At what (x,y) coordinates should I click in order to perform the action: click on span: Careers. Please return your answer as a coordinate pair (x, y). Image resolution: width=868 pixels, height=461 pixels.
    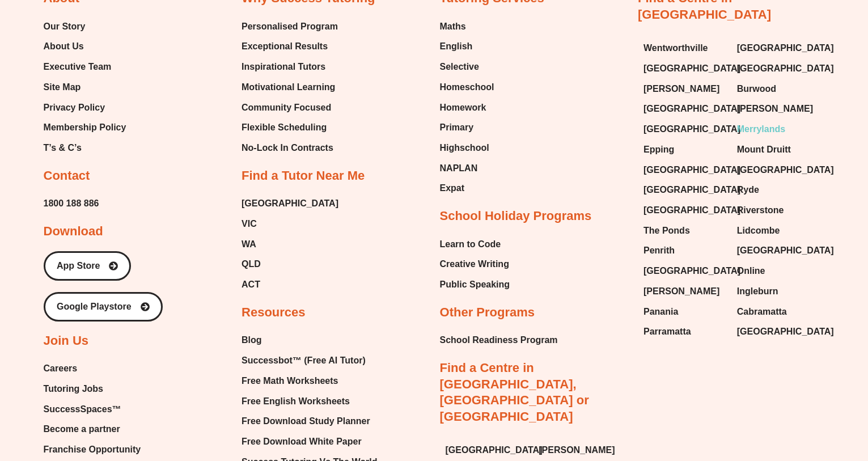
    Looking at the image, I should click on (61, 369).